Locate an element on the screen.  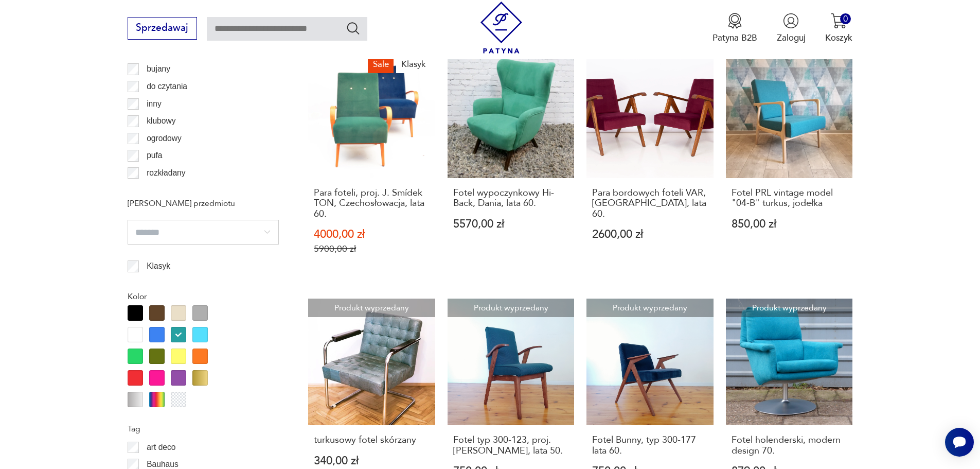
button: Patyna B2B is located at coordinates (735, 28).